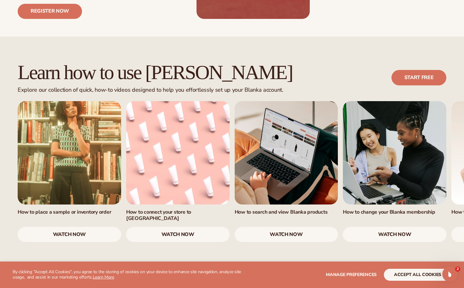 The width and height of the screenshot is (464, 288). What do you see at coordinates (286, 171) in the screenshot?
I see `div: 3 / 7` at bounding box center [286, 171].